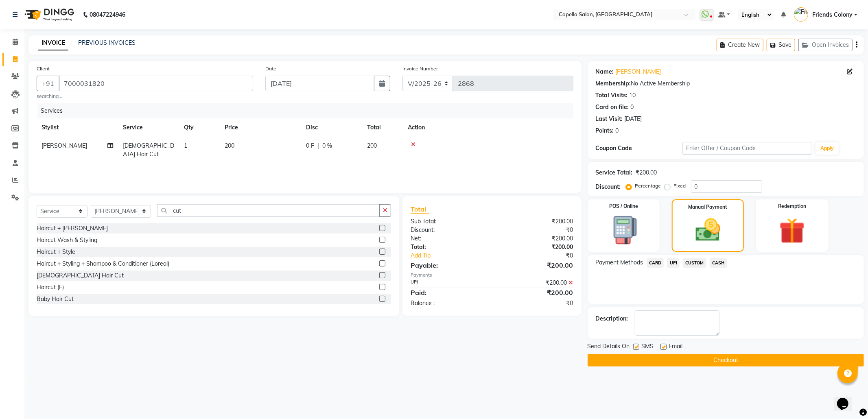 The width and height of the screenshot is (868, 419). I want to click on img: _gift.svg, so click(792, 231).